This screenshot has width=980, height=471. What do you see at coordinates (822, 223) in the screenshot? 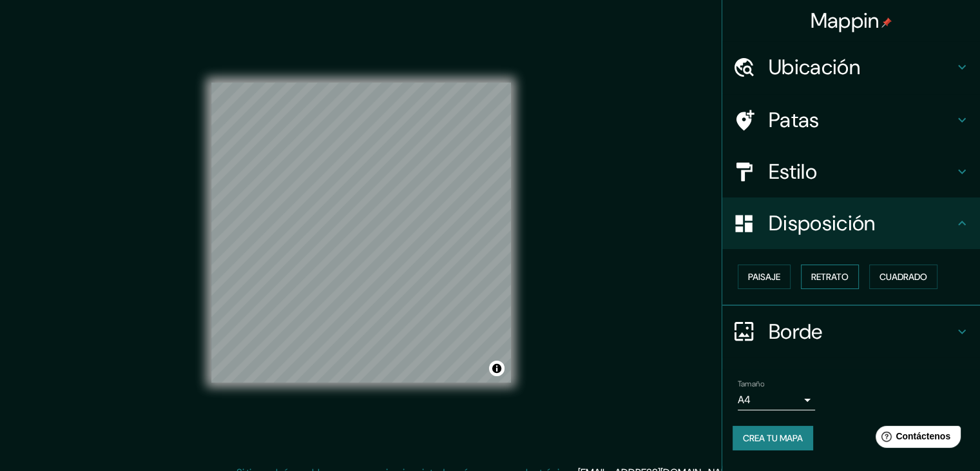
I see `font: Disposición` at bounding box center [822, 223].